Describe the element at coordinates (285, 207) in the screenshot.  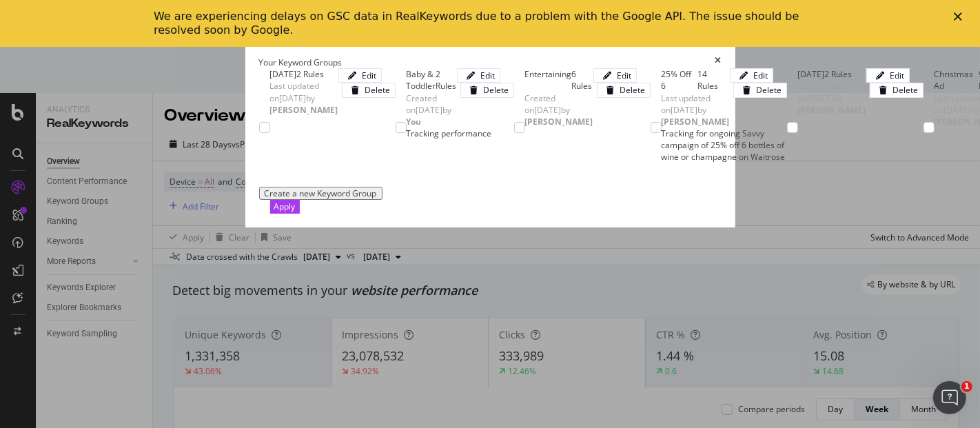
I see `div: Apply` at that location.